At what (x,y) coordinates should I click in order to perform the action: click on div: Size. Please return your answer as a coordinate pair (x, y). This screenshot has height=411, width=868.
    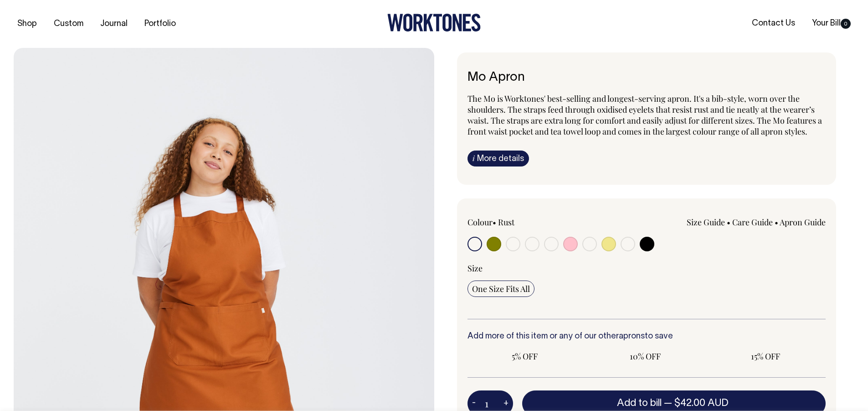
    Looking at the image, I should click on (646, 268).